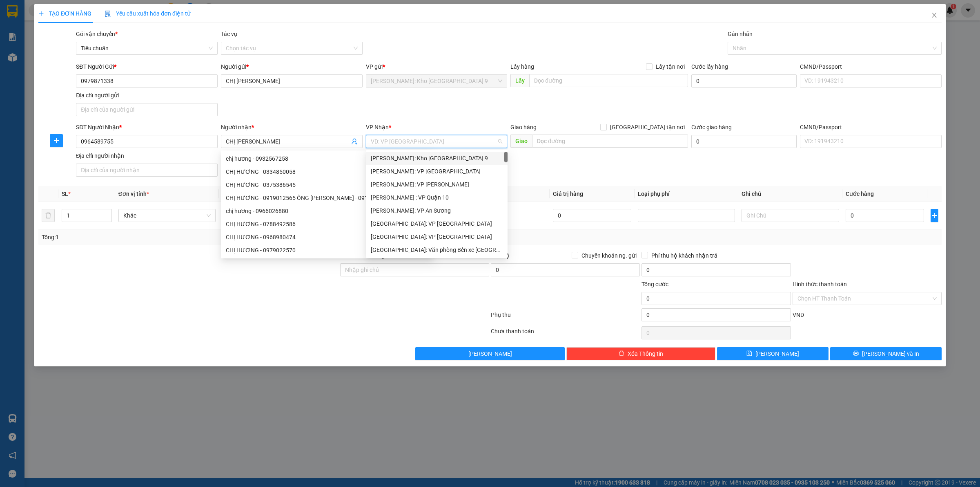  I want to click on span: Thu Hộ, so click(500, 255).